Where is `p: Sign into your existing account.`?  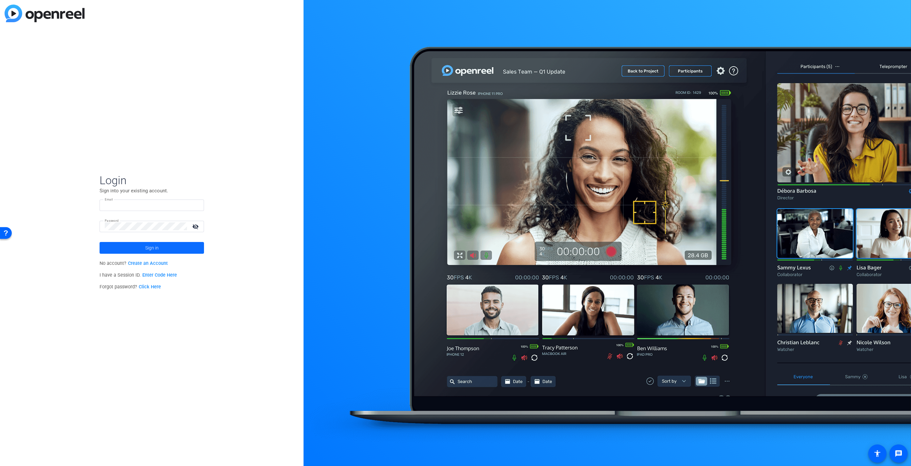 p: Sign into your existing account. is located at coordinates (152, 191).